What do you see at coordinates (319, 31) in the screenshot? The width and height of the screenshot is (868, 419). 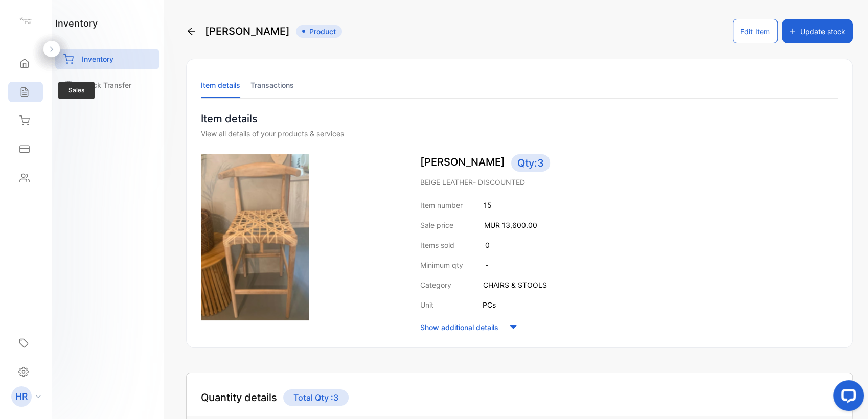 I see `span: Product` at bounding box center [319, 31].